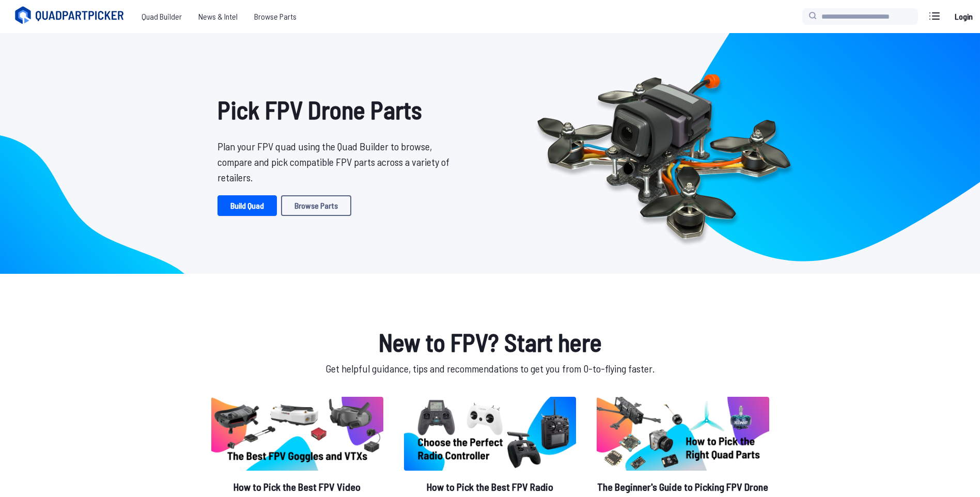 This screenshot has width=980, height=497. I want to click on a: News & Intel, so click(218, 16).